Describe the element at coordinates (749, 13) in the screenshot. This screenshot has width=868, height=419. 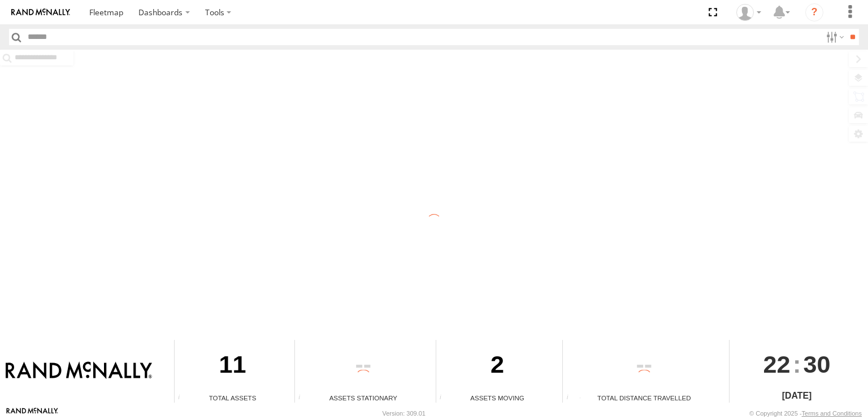
I see `div: Valeo Dash` at that location.